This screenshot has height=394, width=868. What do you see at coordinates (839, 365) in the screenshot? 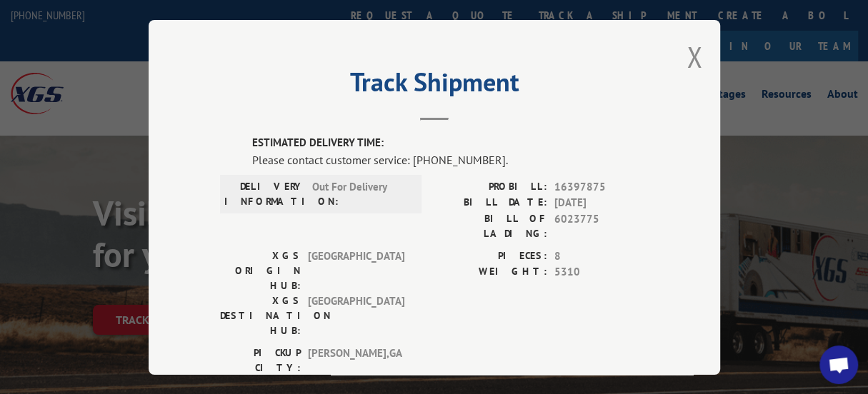
I see `div: Open chat` at bounding box center [839, 365].